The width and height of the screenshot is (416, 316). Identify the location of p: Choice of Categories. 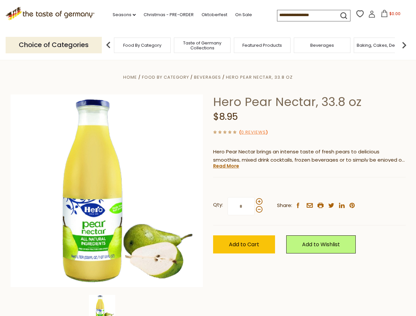
(54, 45).